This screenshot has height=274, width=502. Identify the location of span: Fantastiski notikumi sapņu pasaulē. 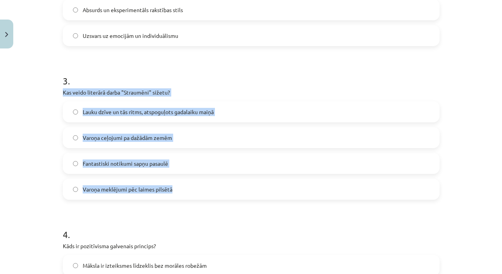
(125, 163).